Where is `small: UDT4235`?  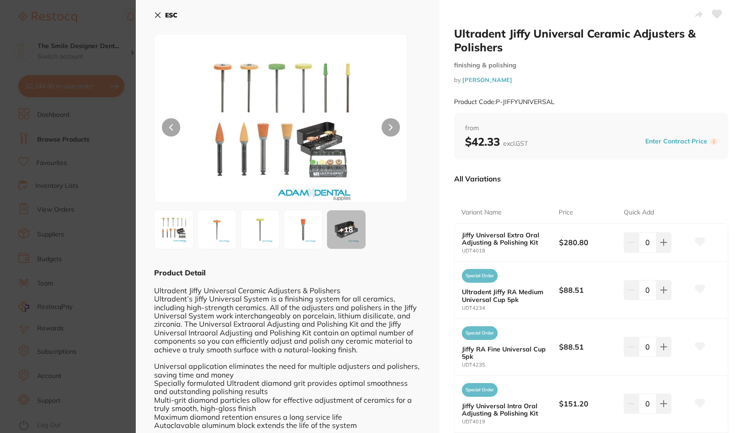 small: UDT4235 is located at coordinates (510, 365).